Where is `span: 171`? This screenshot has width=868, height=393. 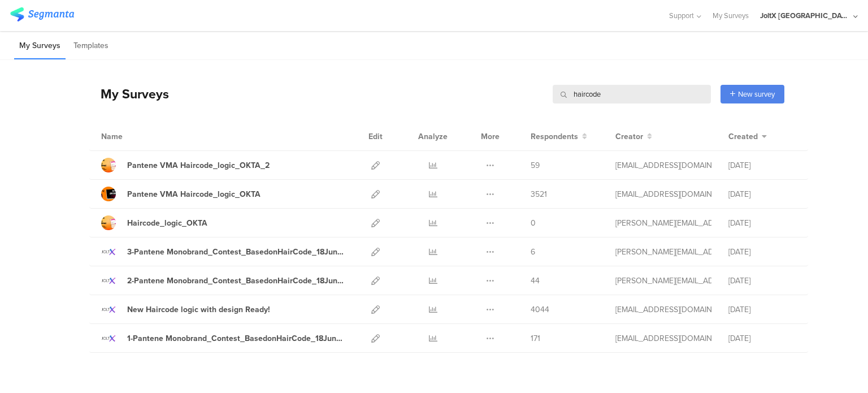 span: 171 is located at coordinates (535, 338).